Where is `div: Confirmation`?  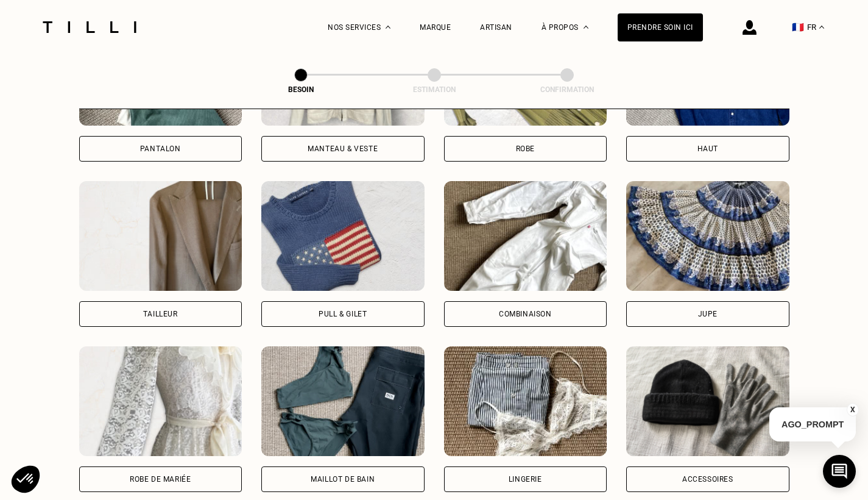
div: Confirmation is located at coordinates (567, 90).